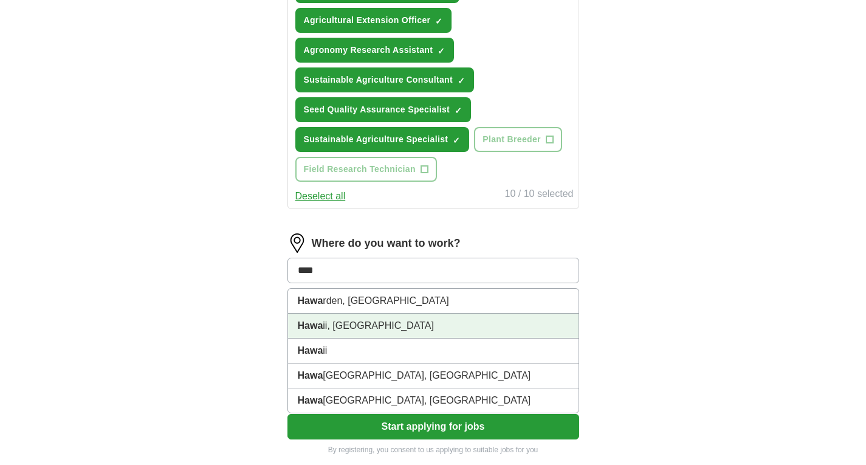  I want to click on button: Deselect all, so click(320, 196).